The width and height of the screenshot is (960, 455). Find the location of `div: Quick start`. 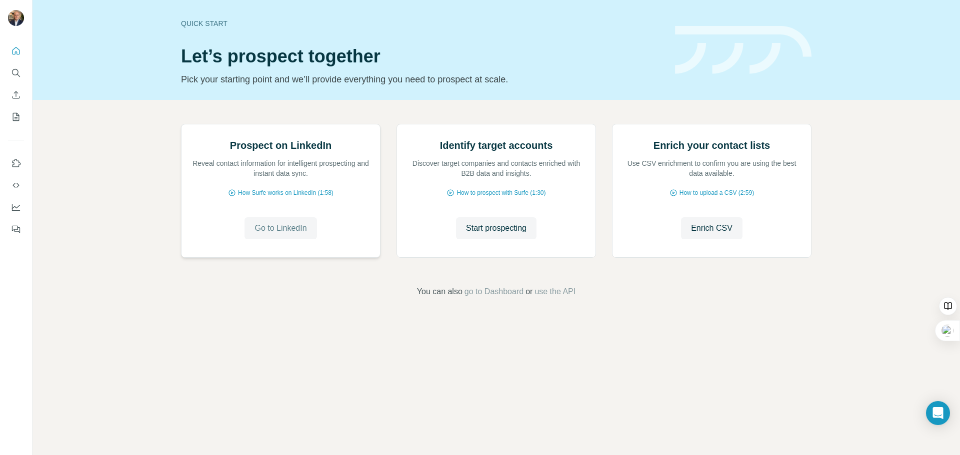

div: Quick start is located at coordinates (422, 23).